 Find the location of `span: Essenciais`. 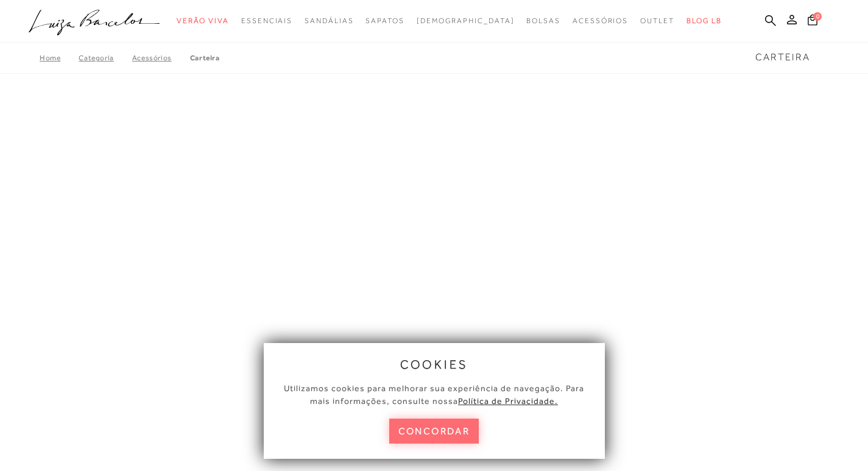

span: Essenciais is located at coordinates (267, 21).